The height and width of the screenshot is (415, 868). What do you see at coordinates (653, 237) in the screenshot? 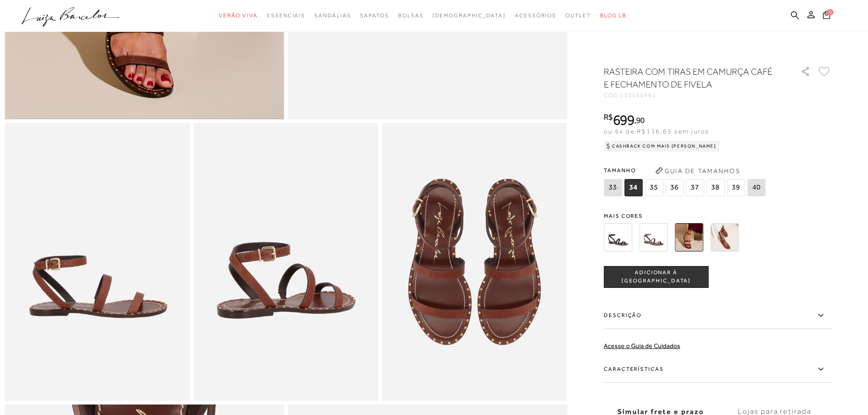
I see `img: RASTEIRA COM TIRAS EM CAMURÇA BEGE FENDI E FECHAMENTO DE FIVELA` at bounding box center [653, 237].